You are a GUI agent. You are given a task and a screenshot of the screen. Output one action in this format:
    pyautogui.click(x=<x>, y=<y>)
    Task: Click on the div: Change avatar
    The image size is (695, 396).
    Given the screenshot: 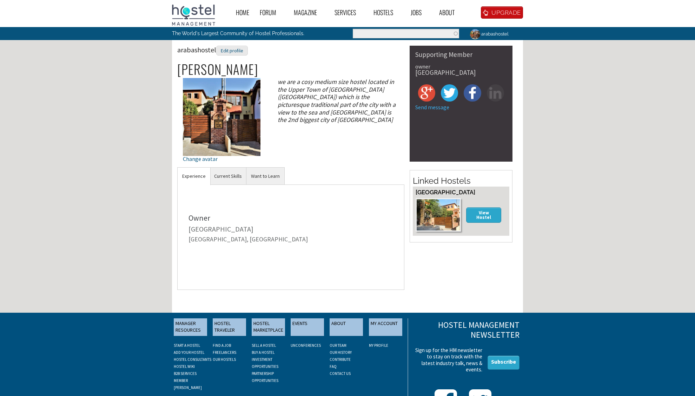 What is the action you would take?
    pyautogui.click(x=222, y=159)
    